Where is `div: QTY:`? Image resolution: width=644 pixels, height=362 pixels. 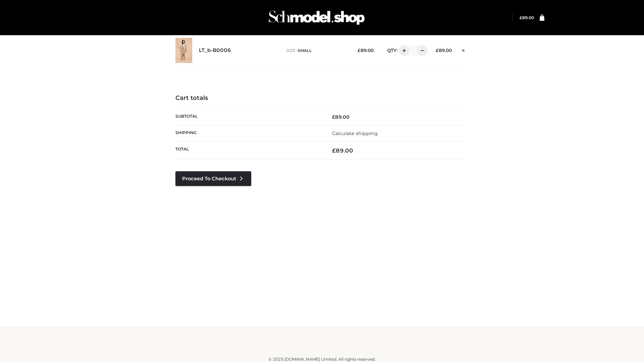 div: QTY: is located at coordinates (403, 51).